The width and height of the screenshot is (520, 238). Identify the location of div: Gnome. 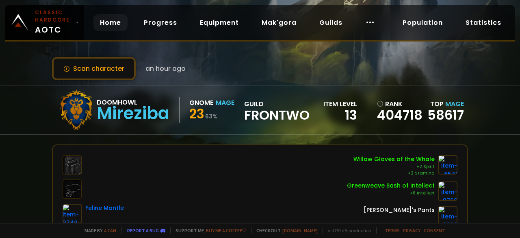
(201, 102).